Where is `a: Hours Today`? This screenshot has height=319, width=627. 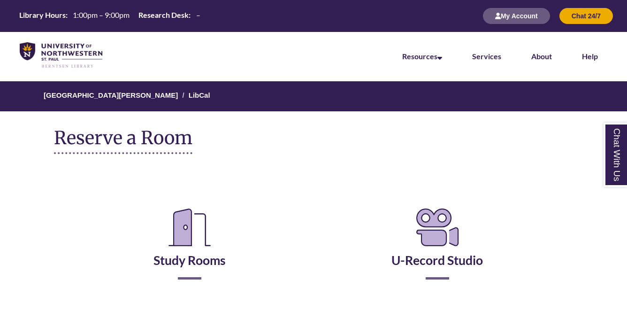 a: Hours Today is located at coordinates (109, 16).